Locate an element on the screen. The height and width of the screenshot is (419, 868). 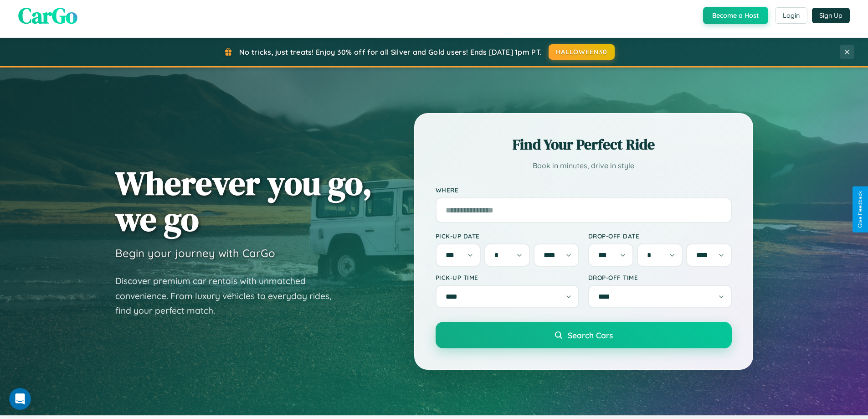
button: HALLOWEEN30 is located at coordinates (581, 52).